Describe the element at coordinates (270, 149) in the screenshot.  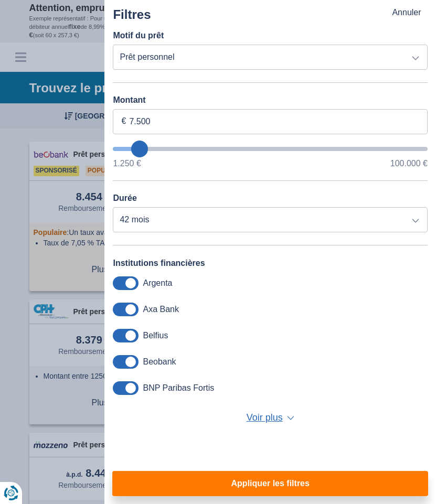
I see `a: wantToBorrow` at that location.